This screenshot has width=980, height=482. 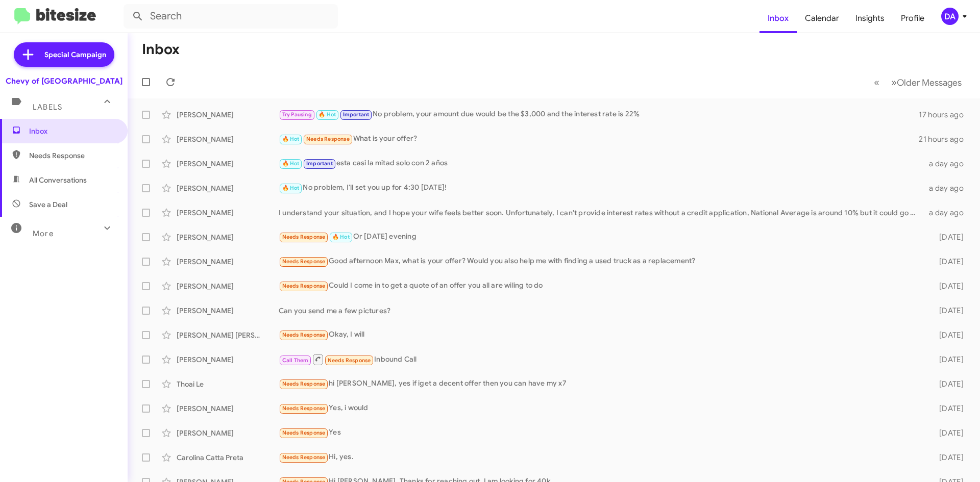 What do you see at coordinates (227, 384) in the screenshot?
I see `div: Thoai Le` at bounding box center [227, 384].